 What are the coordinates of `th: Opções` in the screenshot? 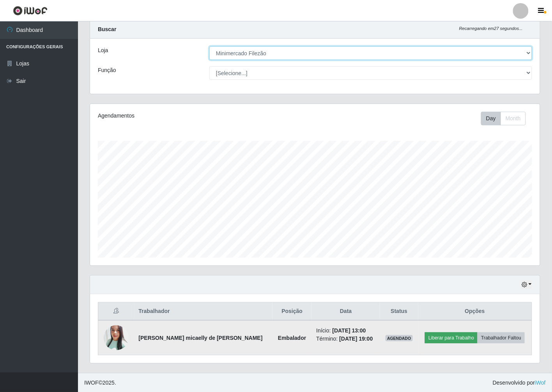 It's located at (475, 311).